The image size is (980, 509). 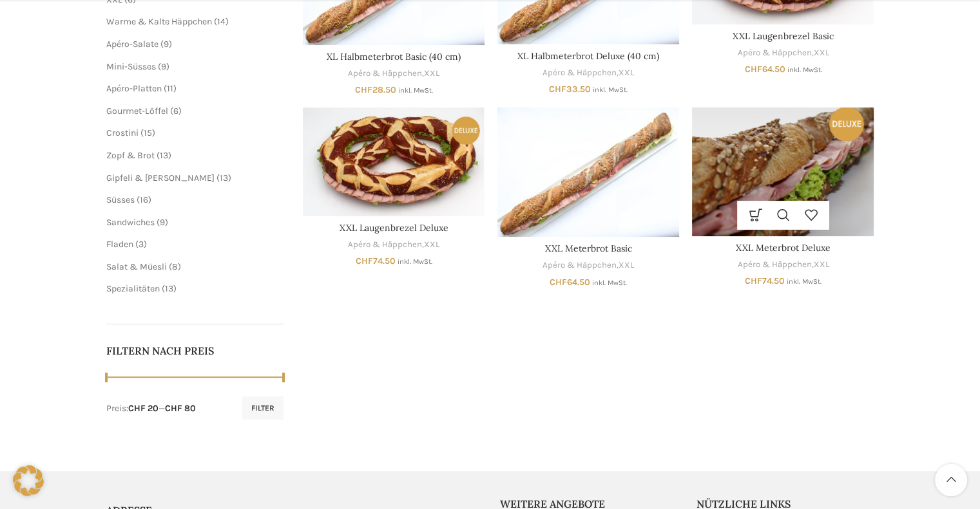 I want to click on a: Scroll to top button, so click(x=951, y=480).